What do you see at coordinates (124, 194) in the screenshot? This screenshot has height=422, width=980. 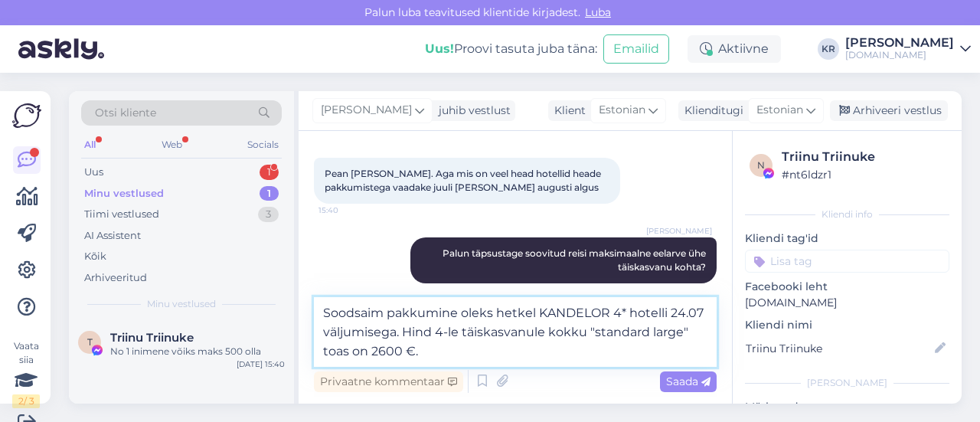 I see `div: Minu vestlused` at bounding box center [124, 194].